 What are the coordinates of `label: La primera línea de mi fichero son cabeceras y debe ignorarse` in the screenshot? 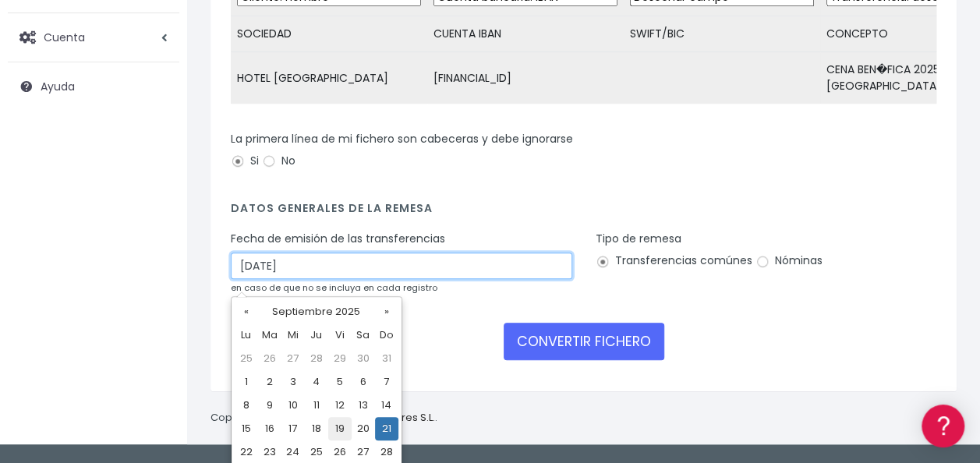 It's located at (401, 138).